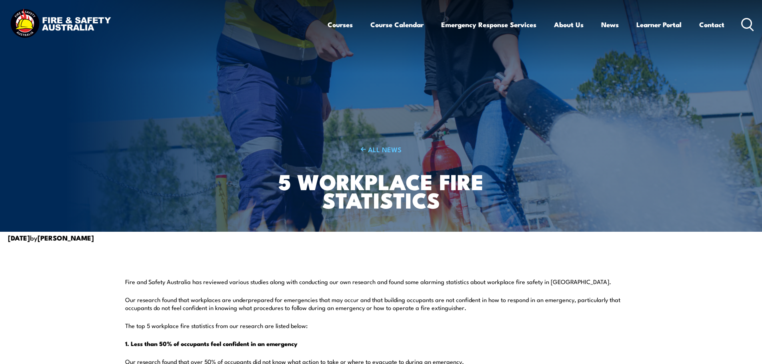  Describe the element at coordinates (381, 190) in the screenshot. I see `h1: 5 Workplace Fire Statistics` at that location.